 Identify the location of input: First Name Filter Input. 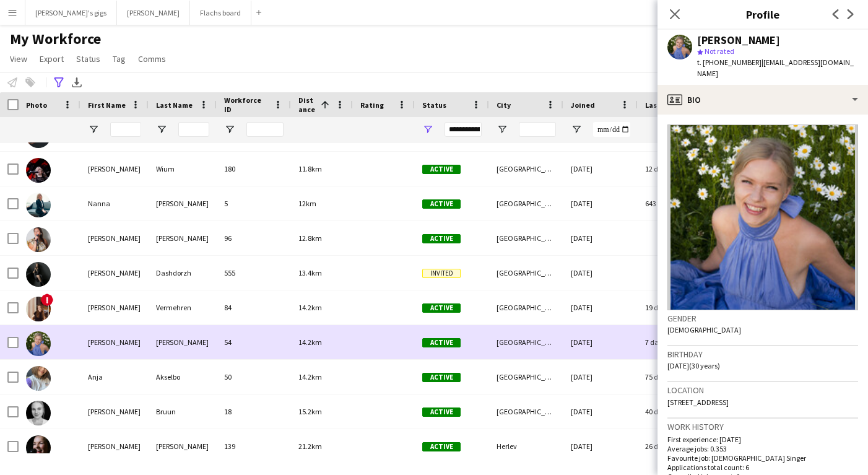
(126, 129).